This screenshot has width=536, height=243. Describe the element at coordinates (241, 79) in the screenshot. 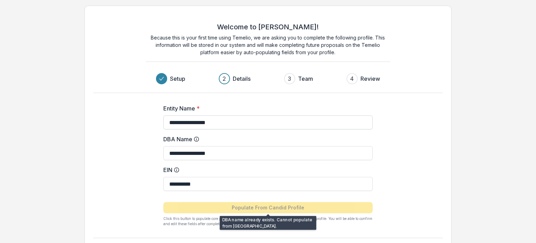

I see `h3: Details` at that location.